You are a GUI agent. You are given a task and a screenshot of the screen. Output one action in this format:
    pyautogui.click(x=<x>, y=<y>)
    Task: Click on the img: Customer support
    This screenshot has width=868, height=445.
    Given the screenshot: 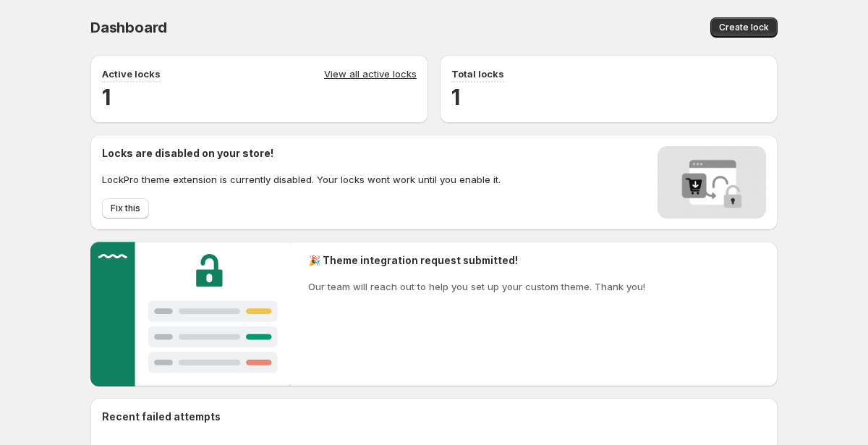 What is the action you would take?
    pyautogui.click(x=190, y=314)
    